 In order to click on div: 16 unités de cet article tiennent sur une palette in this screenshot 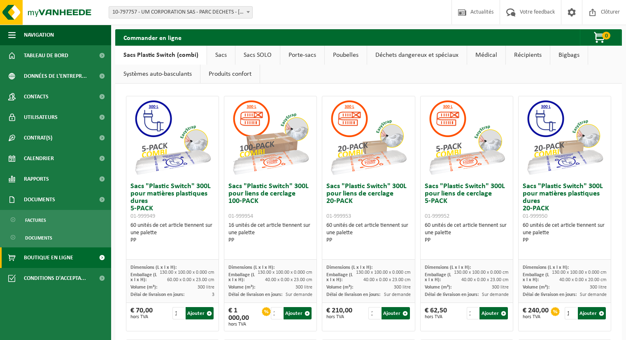, I will do `click(271, 233)`.